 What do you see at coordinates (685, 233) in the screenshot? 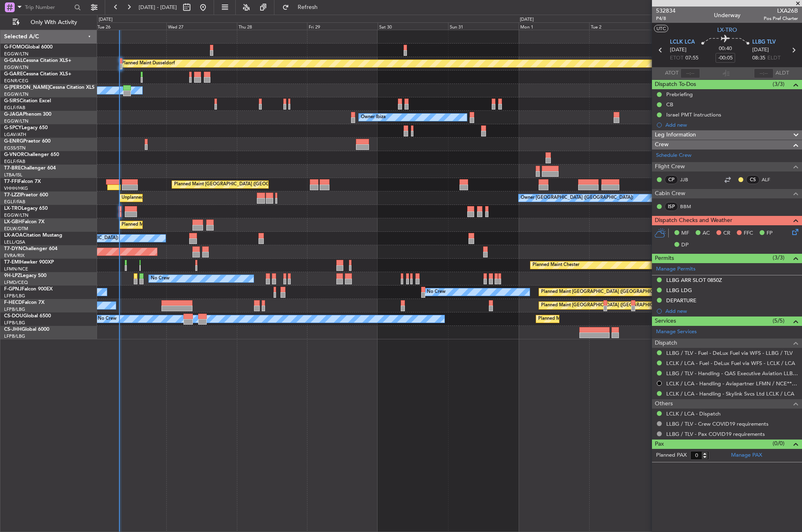
I see `span: MF` at bounding box center [685, 233].